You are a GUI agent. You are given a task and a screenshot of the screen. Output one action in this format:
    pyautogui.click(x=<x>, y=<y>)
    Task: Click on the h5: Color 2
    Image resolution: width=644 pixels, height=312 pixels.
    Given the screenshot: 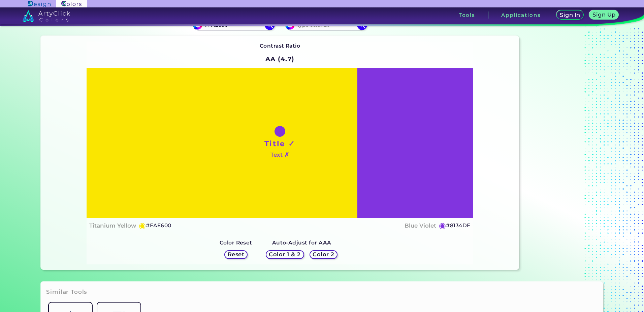 What is the action you would take?
    pyautogui.click(x=323, y=254)
    